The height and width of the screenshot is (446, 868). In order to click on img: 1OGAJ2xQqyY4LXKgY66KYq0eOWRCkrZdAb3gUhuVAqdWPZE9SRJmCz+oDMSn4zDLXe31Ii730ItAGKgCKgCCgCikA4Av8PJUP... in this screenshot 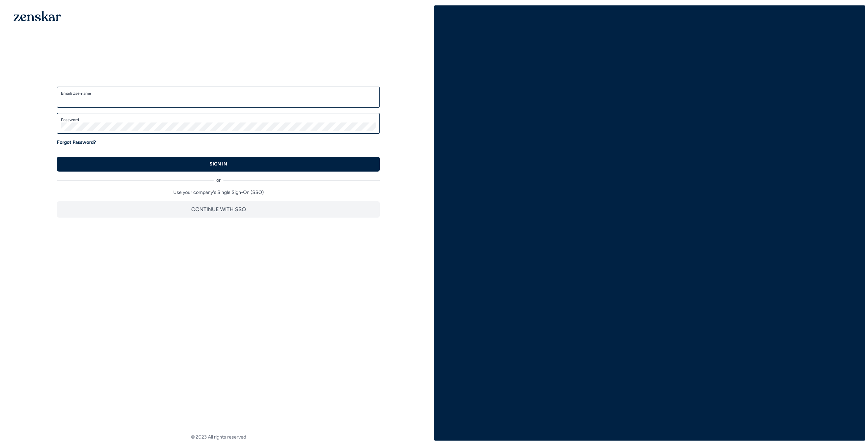, I will do `click(37, 16)`.